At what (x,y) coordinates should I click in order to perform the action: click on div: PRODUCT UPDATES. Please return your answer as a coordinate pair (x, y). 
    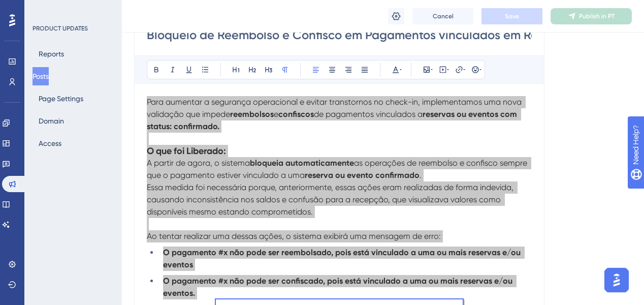
    Looking at the image, I should click on (60, 28).